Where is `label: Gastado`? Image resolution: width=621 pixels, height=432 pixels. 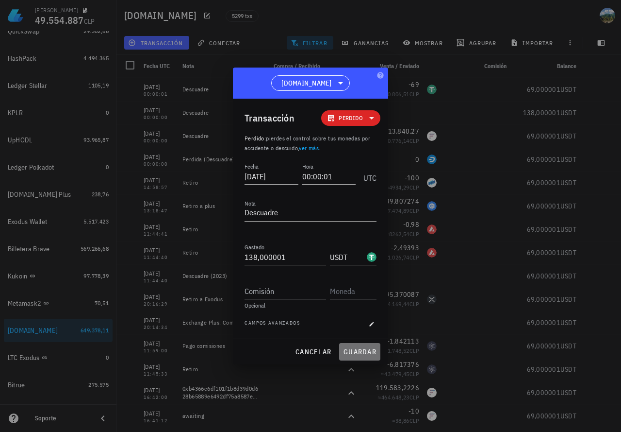
label: Gastado is located at coordinates (254, 247).